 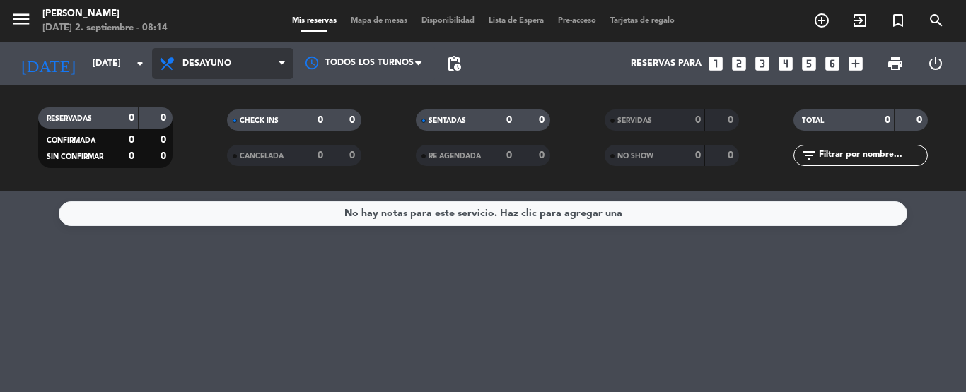 What do you see at coordinates (642, 21) in the screenshot?
I see `span: Tarjetas de regalo` at bounding box center [642, 21].